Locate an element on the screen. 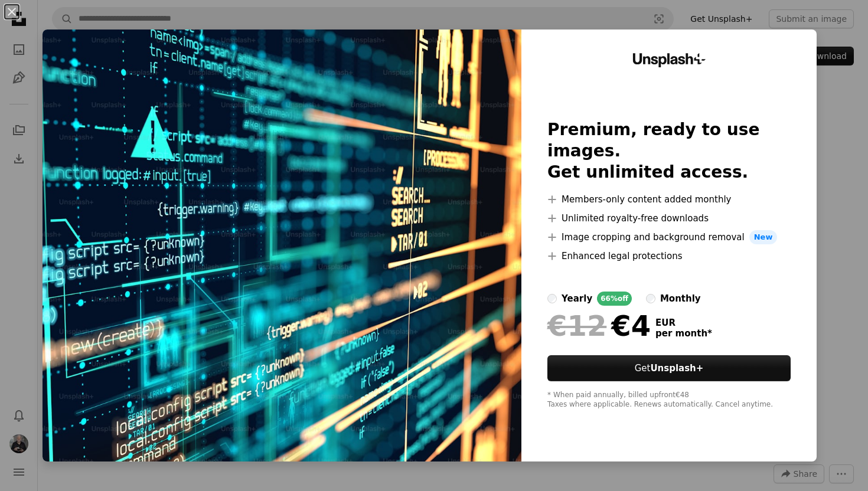 The image size is (868, 491). input: monthly is located at coordinates (650, 299).